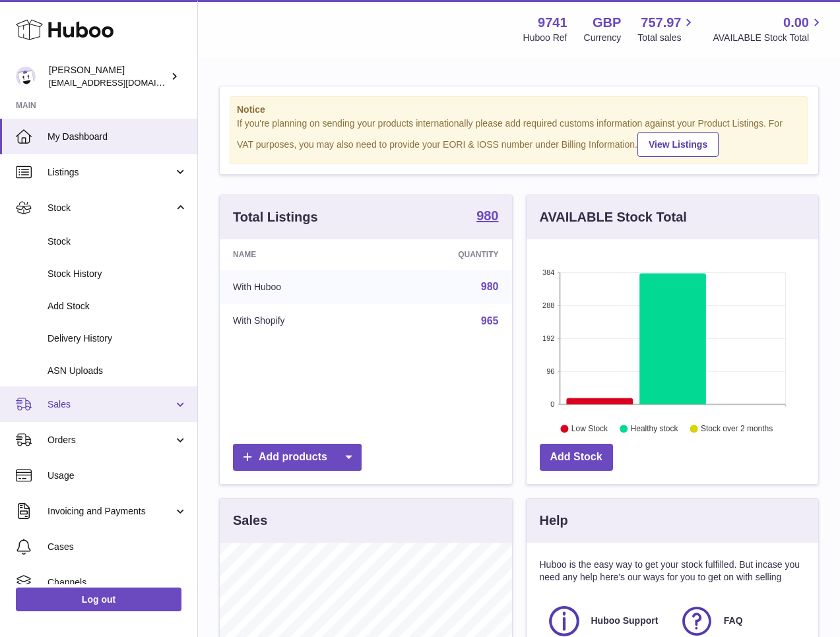  What do you see at coordinates (603, 37) in the screenshot?
I see `div: Currency` at bounding box center [603, 37].